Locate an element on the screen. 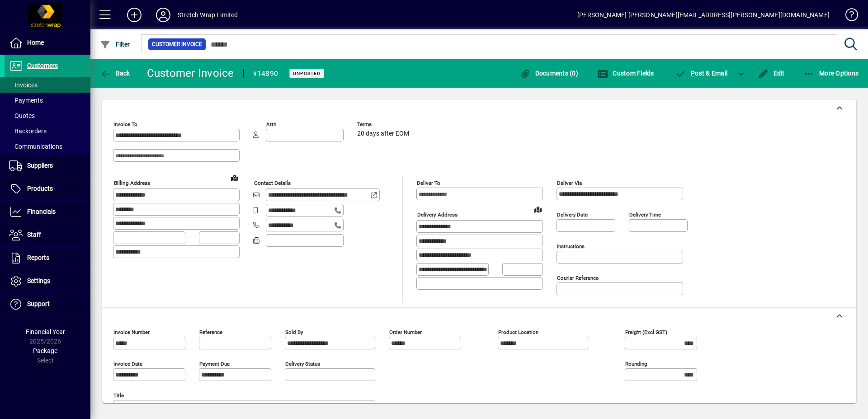 The image size is (868, 419). mat-label: Deliver To is located at coordinates (428, 183).